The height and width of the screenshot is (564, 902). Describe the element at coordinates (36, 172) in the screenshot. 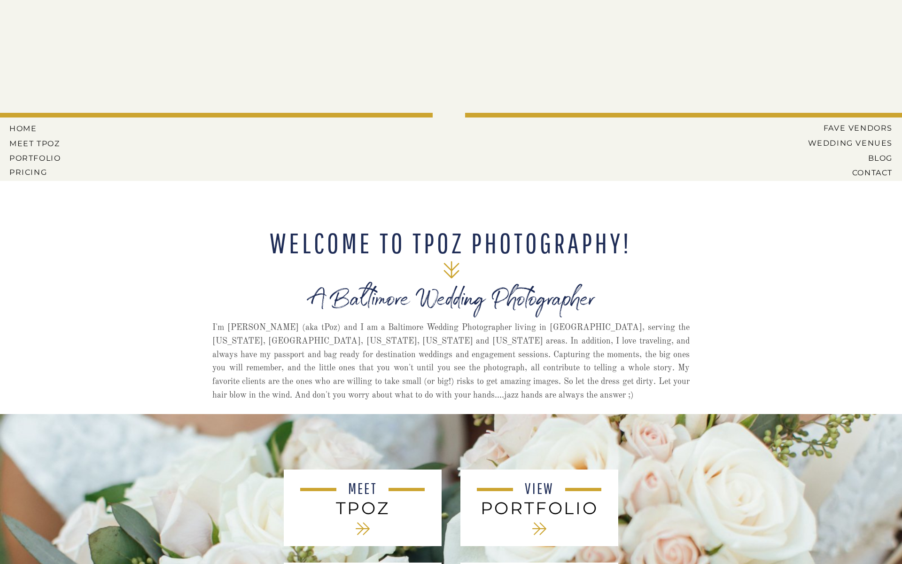

I see `a: Pricing` at that location.